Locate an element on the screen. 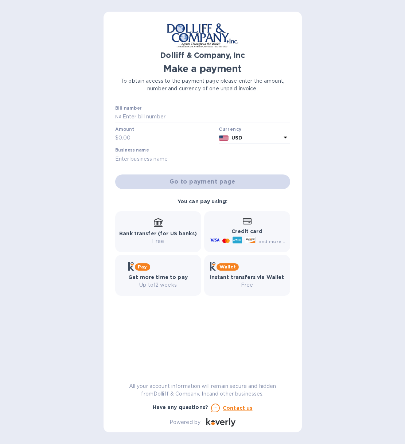  input: Enter business name is located at coordinates (203, 159).